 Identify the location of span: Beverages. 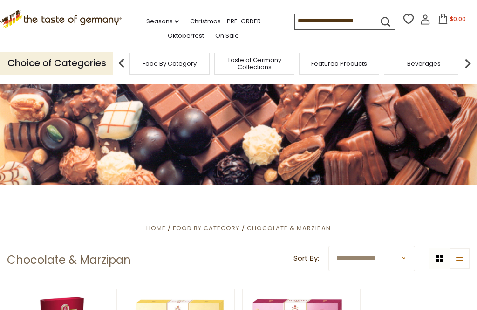
(424, 63).